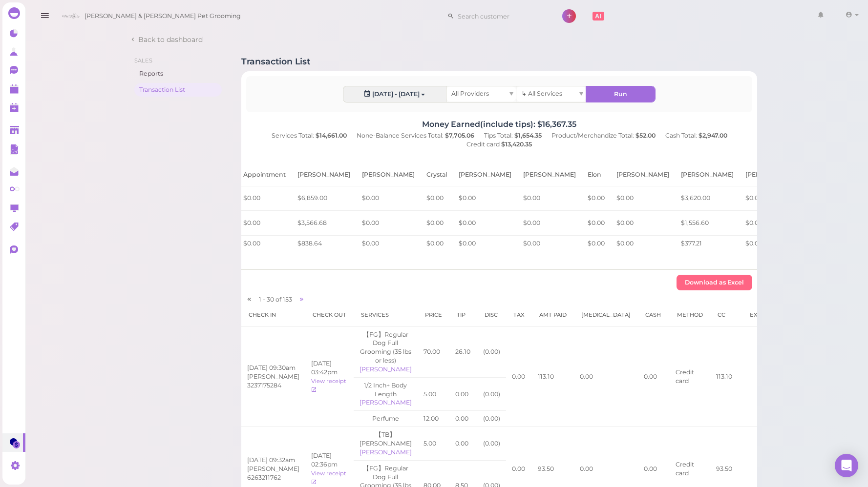 The width and height of the screenshot is (868, 487). What do you see at coordinates (491, 315) in the screenshot?
I see `th: Disc` at bounding box center [491, 315].